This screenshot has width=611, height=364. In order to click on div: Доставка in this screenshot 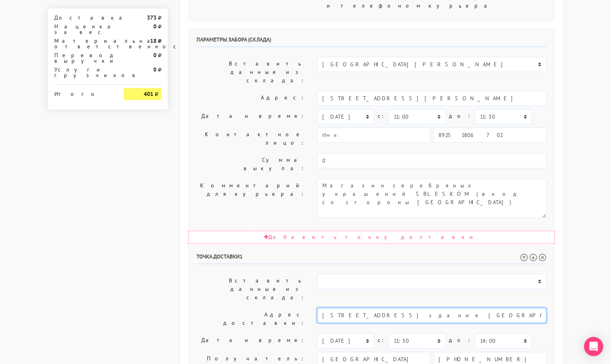, I will do `click(83, 18)`.